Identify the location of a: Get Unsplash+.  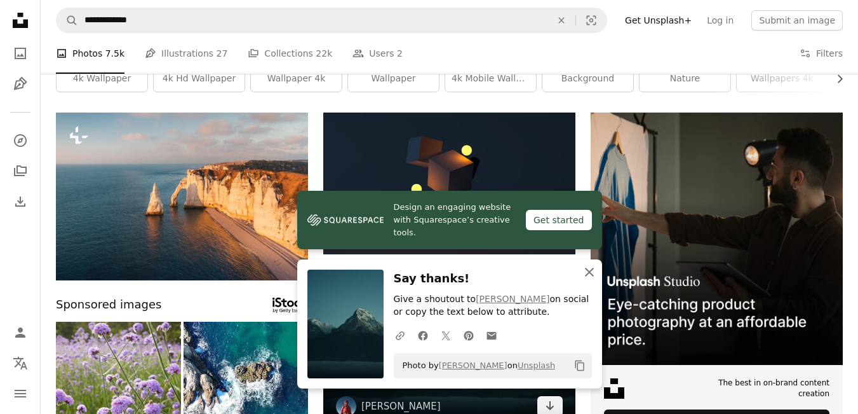
(658, 20).